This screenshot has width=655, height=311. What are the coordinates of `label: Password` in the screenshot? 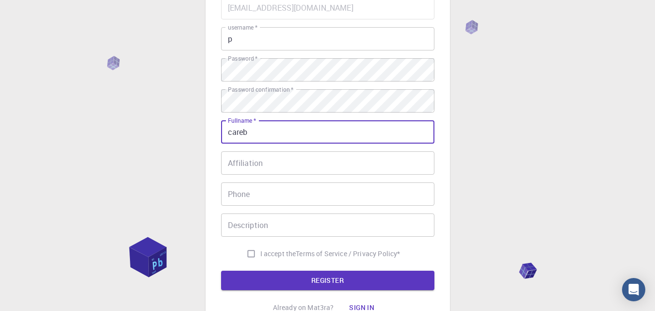 It's located at (243, 58).